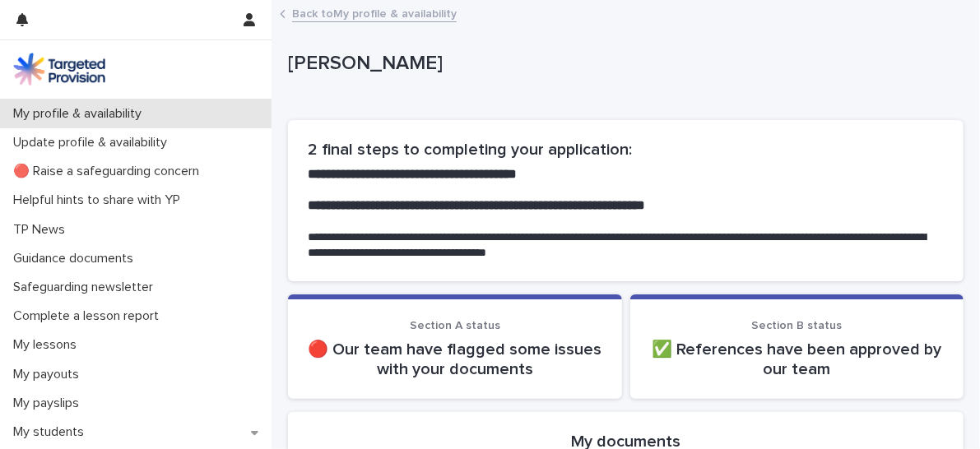 This screenshot has width=980, height=449. What do you see at coordinates (42, 230) in the screenshot?
I see `p: TP News` at bounding box center [42, 230].